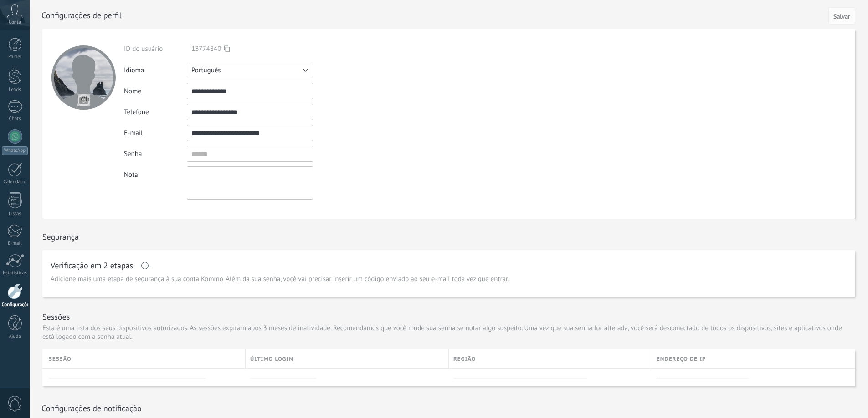  I want to click on div: Painel, so click(15, 57).